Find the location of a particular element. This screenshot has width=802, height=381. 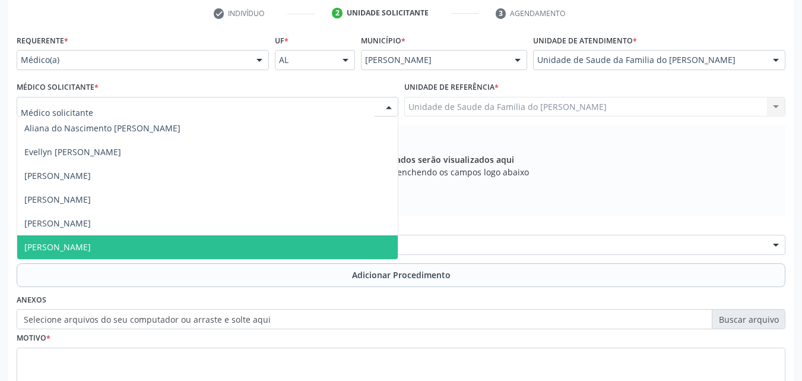

label: Município is located at coordinates (383, 40).